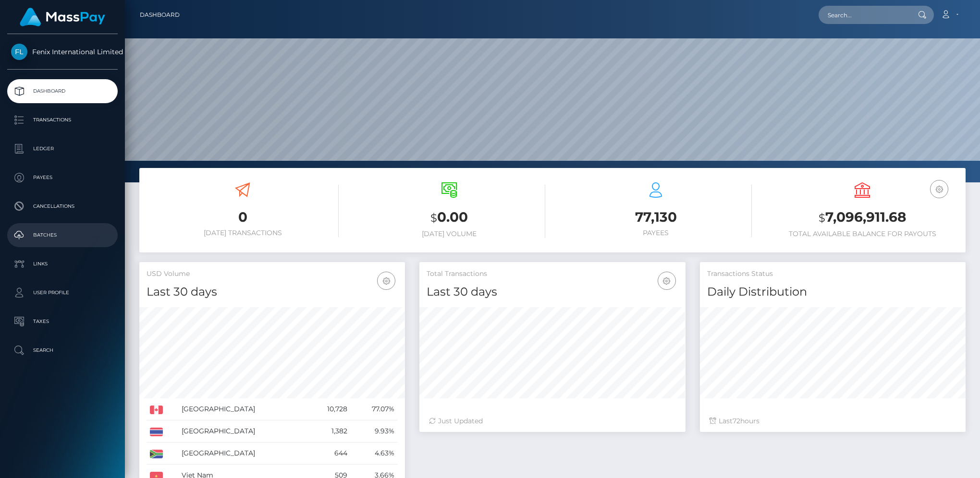  I want to click on td: 77.07%, so click(374, 410).